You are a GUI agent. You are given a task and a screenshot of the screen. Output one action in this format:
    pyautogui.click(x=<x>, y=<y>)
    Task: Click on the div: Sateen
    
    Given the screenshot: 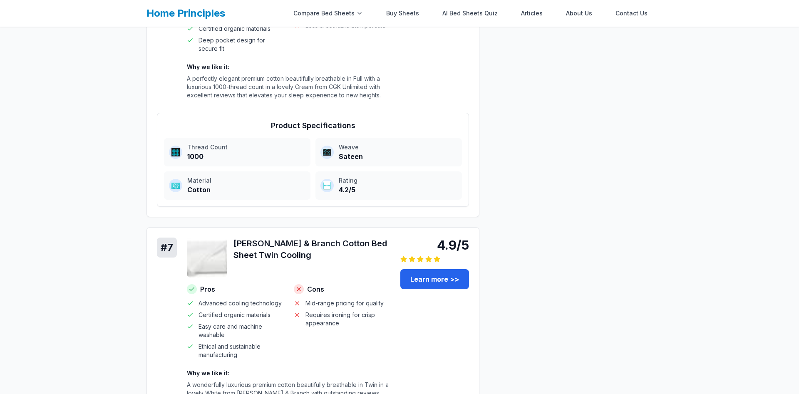 What is the action you would take?
    pyautogui.click(x=398, y=156)
    